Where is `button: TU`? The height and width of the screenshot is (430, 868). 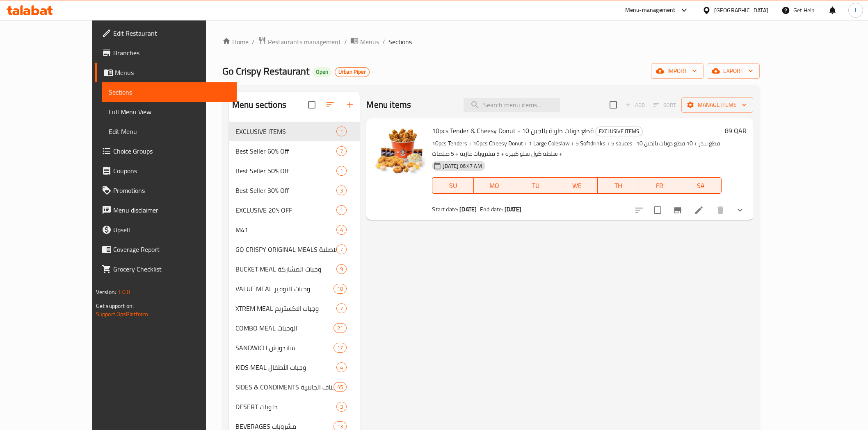 button: TU is located at coordinates (536, 185).